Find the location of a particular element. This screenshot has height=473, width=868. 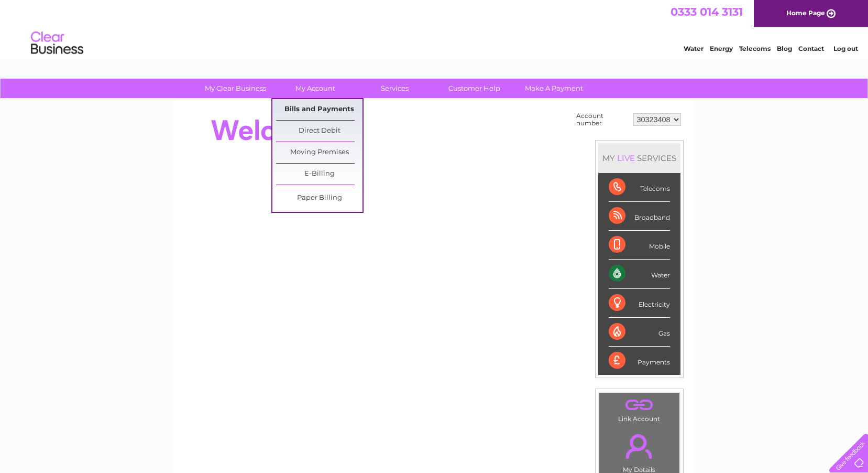

div: Payments is located at coordinates (639, 361).